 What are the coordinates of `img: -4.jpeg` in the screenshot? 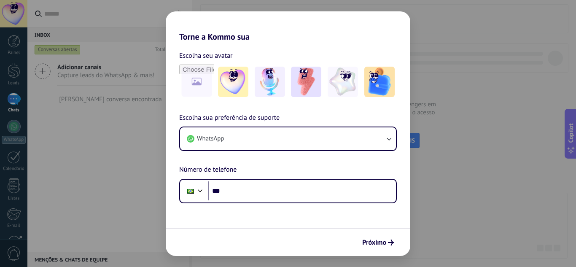 It's located at (343, 82).